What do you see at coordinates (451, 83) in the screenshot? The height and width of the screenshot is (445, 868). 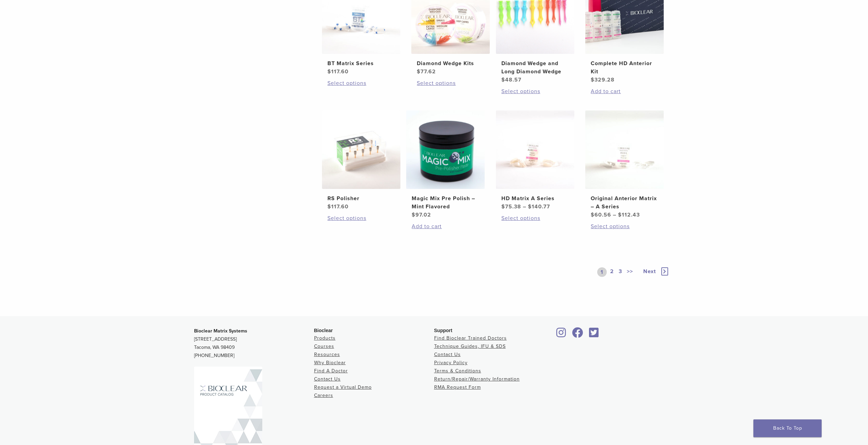 I see `a: Select options for “Diamond Wedge Kits”` at bounding box center [451, 83].